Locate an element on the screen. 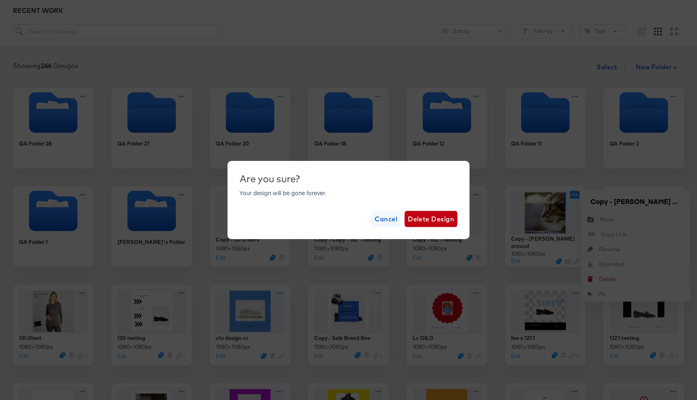 The width and height of the screenshot is (697, 400). button: Cancel is located at coordinates (386, 219).